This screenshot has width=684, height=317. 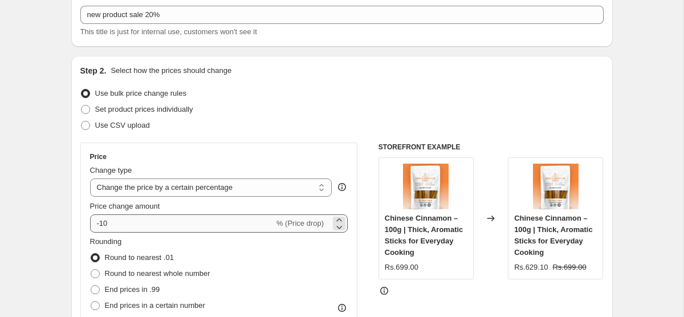 I want to click on strike: Rs.699.00, so click(x=569, y=267).